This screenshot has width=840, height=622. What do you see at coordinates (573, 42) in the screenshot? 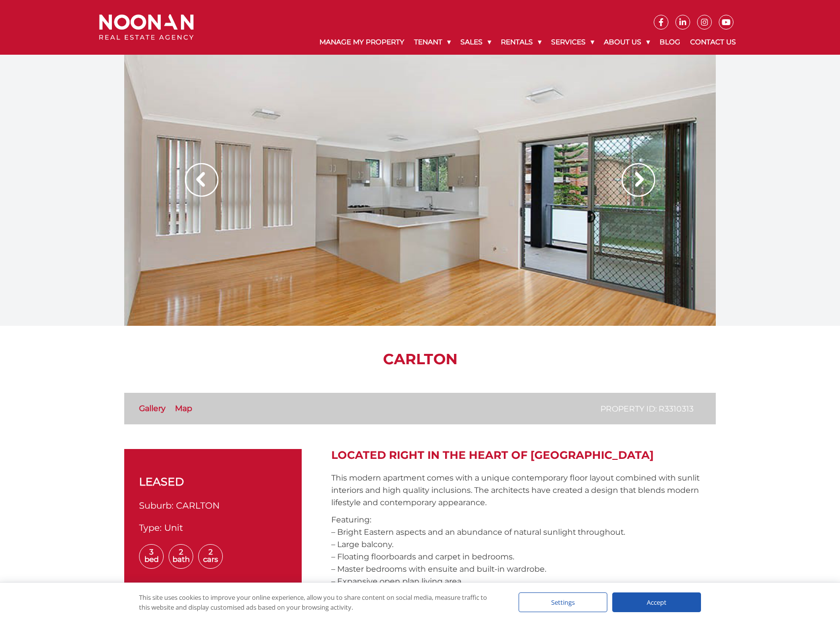
I see `a: Services` at bounding box center [573, 42].